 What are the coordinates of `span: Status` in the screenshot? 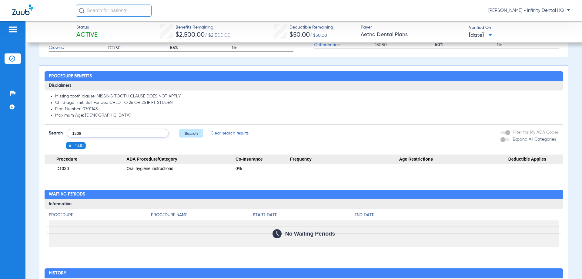 It's located at (87, 27).